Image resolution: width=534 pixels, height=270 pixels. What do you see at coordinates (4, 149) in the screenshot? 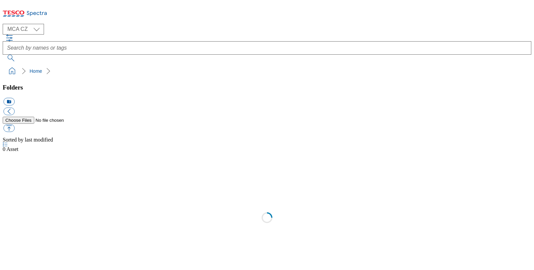
I see `span: 0` at bounding box center [4, 149].